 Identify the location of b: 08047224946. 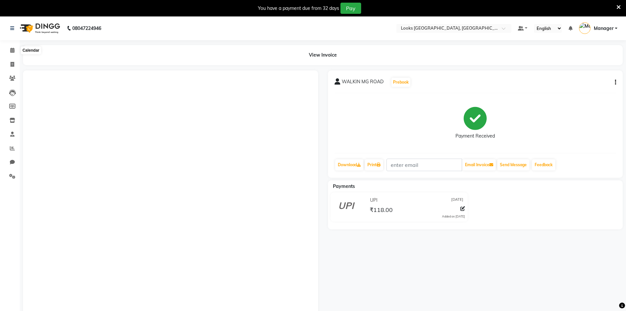
(87, 28).